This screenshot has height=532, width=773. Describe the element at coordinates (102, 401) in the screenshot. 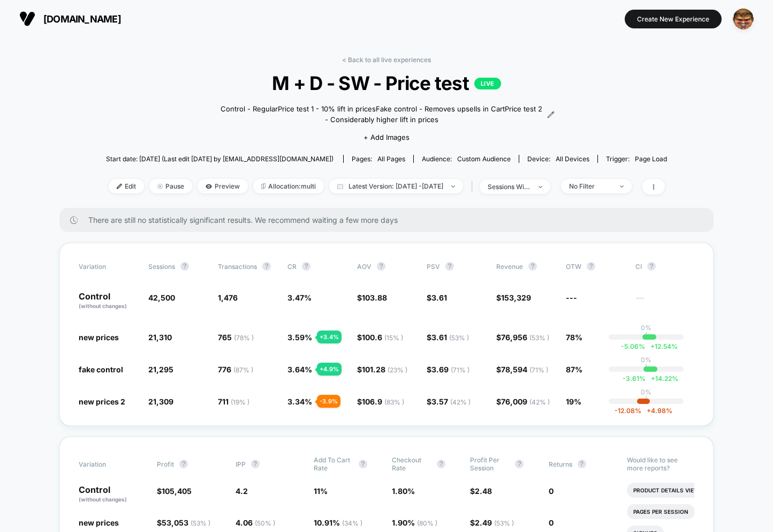

I see `span: new prices 2` at that location.